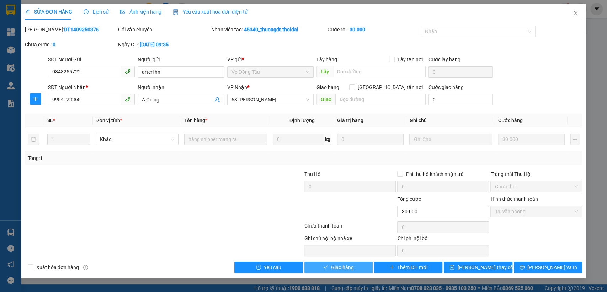 This screenshot has width=607, height=292. I want to click on strong: CÔNG TY TNHH DỊCH VỤ DU LỊCH THỜI ĐẠI, so click(35, 17).